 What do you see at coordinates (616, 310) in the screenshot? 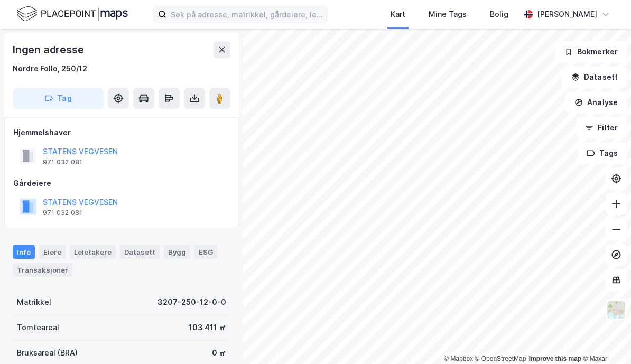
I see `img: Z` at bounding box center [616, 310].